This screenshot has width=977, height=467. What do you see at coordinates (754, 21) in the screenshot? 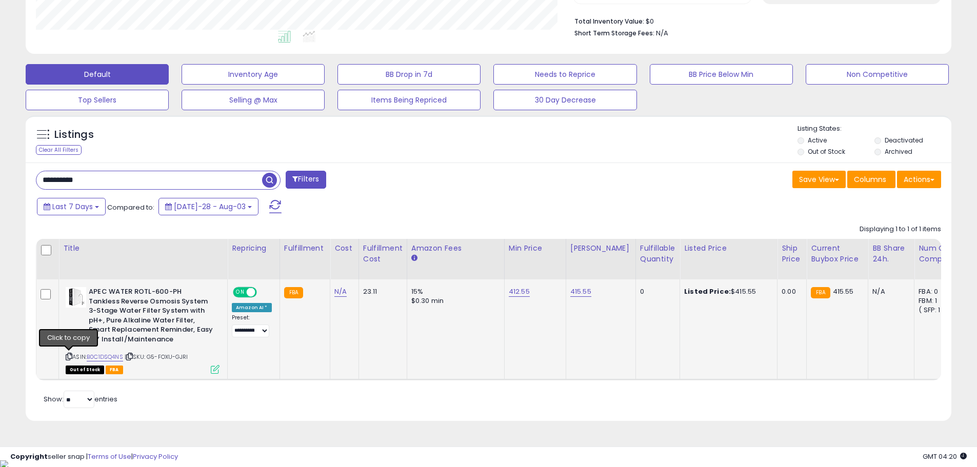
I see `li: $0` at bounding box center [754, 21].